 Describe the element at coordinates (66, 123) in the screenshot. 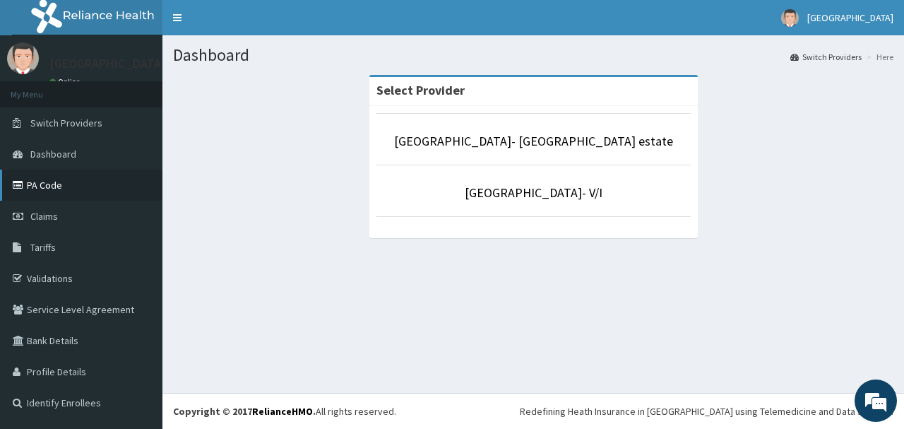

I see `span: Switch Providers` at that location.